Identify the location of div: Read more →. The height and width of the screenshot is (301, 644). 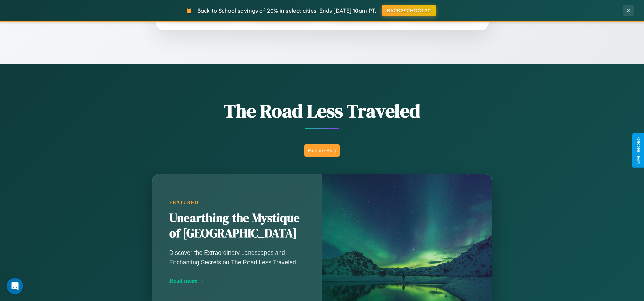
(237, 281).